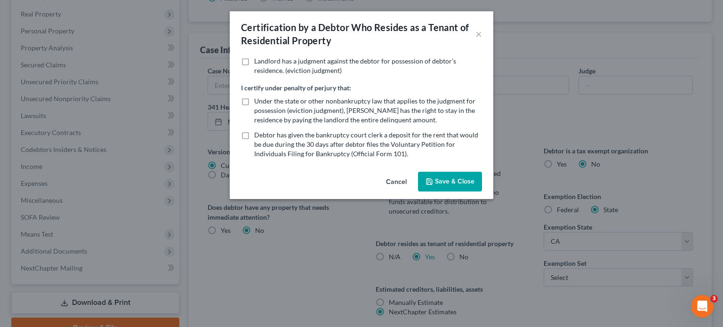 Image resolution: width=723 pixels, height=327 pixels. What do you see at coordinates (366, 144) in the screenshot?
I see `span: Debtor has given the bankruptcy court clerk a deposit for the rent that would be due during the 3...` at bounding box center [366, 144].